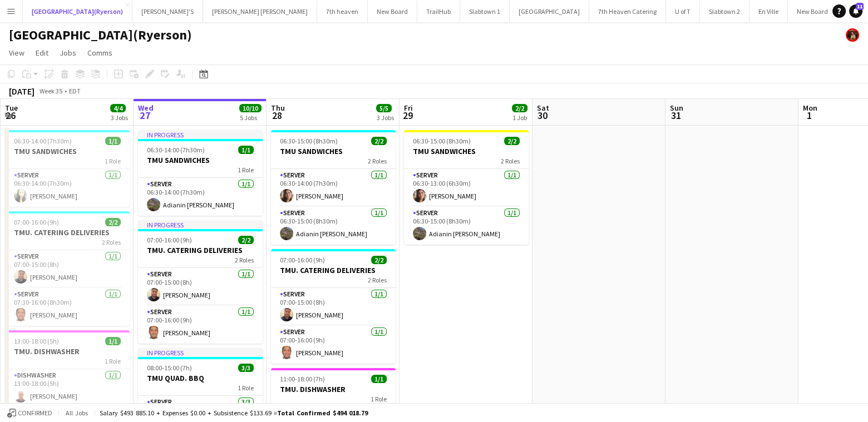 This screenshot has width=868, height=422. Describe the element at coordinates (30, 413) in the screenshot. I see `button: Confirmed` at that location.